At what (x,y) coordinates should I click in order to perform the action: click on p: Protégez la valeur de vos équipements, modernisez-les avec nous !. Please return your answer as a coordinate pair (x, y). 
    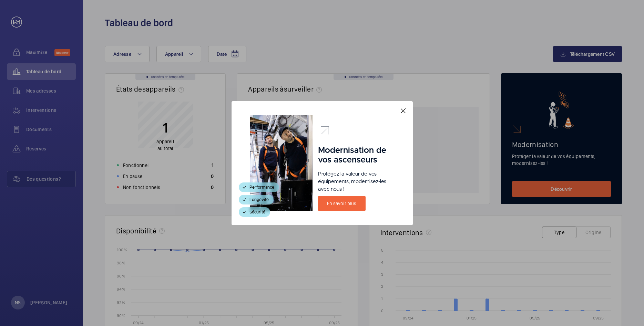
    Looking at the image, I should click on (356, 182).